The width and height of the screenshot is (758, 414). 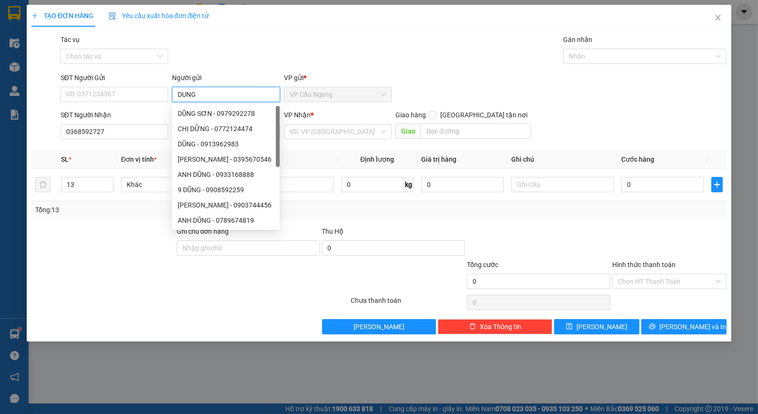 I want to click on p: NHẬN:, so click(x=71, y=41).